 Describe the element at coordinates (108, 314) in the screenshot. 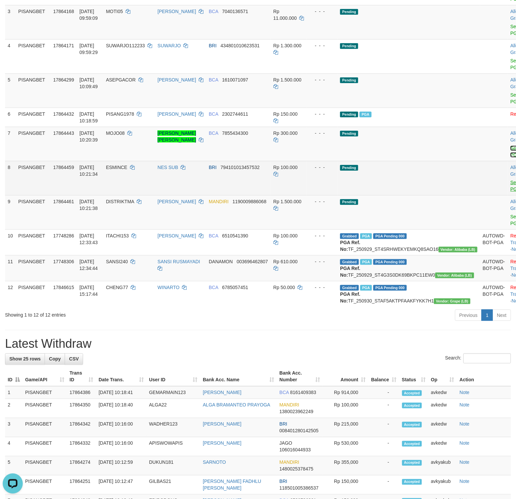

I see `div: Showing 1 to 12 of 12 entries` at that location.